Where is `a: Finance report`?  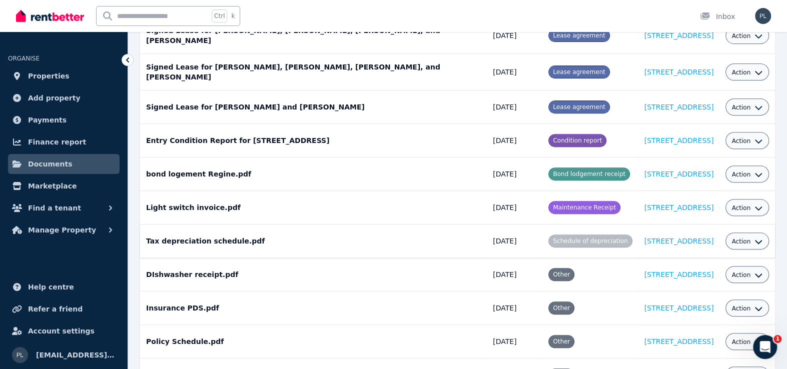 a: Finance report is located at coordinates (64, 142).